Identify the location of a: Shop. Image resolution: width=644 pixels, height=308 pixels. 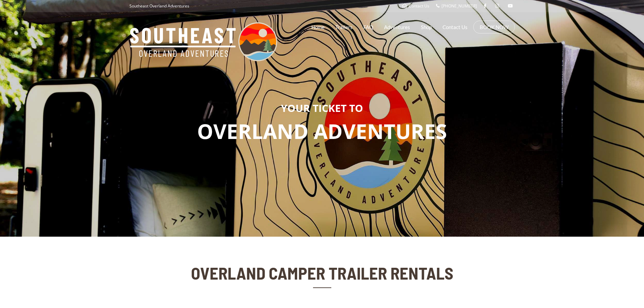
(426, 27).